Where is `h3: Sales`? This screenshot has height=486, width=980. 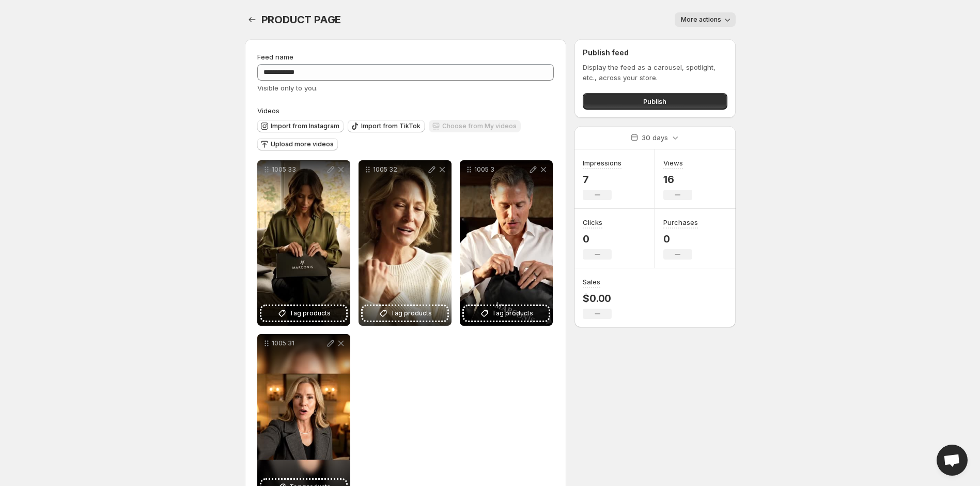
h3: Sales is located at coordinates (591, 282).